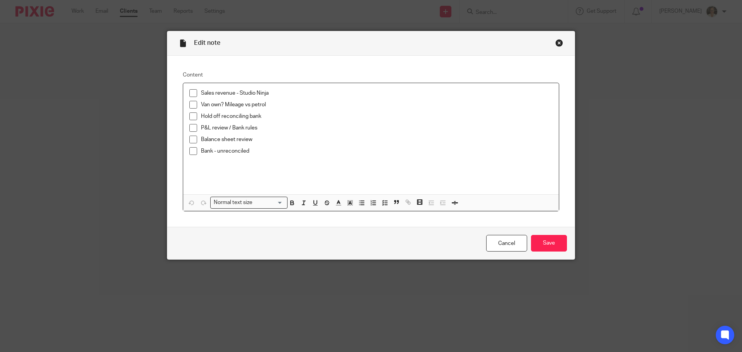  What do you see at coordinates (377, 93) in the screenshot?
I see `p: Sales revenue - Studio Ninja` at bounding box center [377, 93].